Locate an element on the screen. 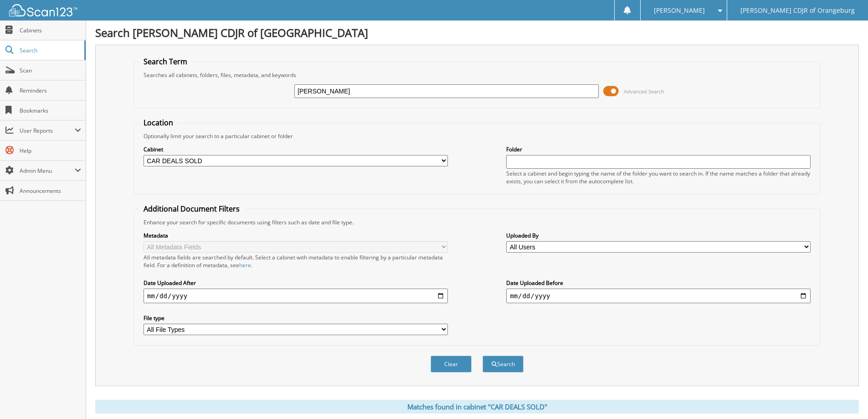  div: Matches found in cabinet "CAR DEALS SOLD" is located at coordinates (477, 406).